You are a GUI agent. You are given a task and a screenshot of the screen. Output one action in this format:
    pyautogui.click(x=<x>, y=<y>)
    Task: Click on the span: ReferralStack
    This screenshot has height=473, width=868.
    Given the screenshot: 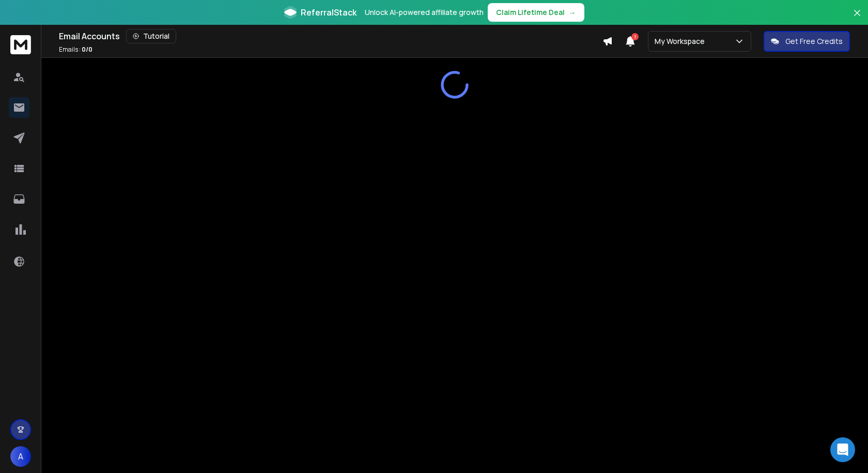 What is the action you would take?
    pyautogui.click(x=329, y=13)
    